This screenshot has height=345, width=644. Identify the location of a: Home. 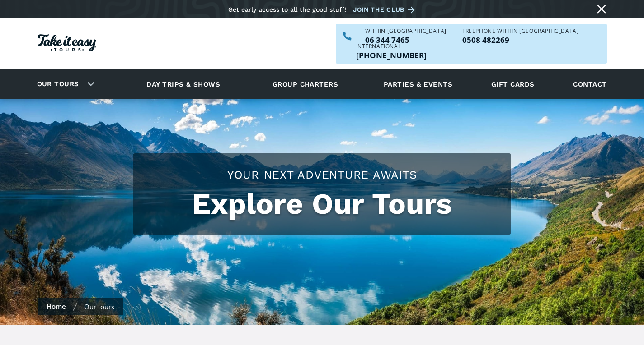
(56, 306).